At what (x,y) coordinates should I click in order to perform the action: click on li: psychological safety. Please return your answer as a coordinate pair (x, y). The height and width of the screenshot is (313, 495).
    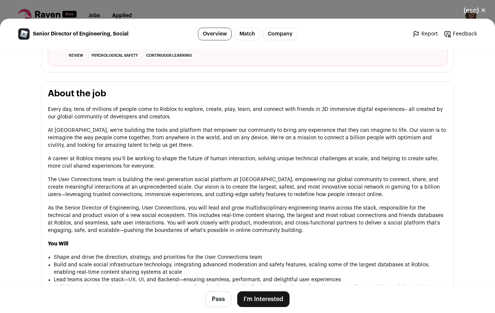
    Looking at the image, I should click on (115, 56).